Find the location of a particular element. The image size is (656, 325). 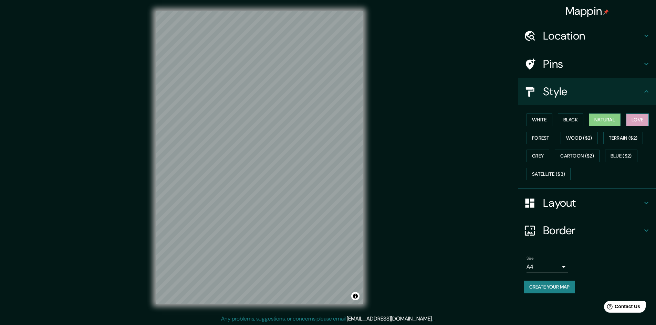

button: Cartoon ($2) is located at coordinates (577, 156).